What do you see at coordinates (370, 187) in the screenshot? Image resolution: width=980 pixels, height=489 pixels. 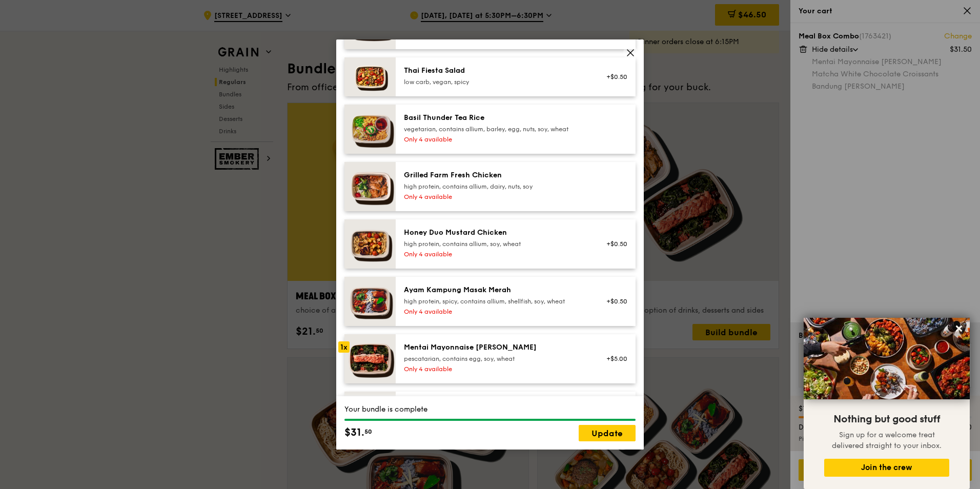 I see `img: daily_normal_HORZ-Grilled-Farm-Fresh-Chicken.jpg` at bounding box center [370, 187].